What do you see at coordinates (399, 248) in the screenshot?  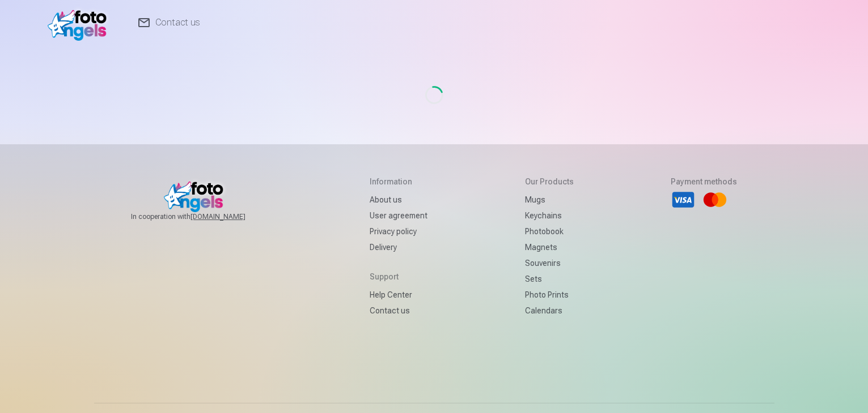 I see `a: Delivery` at bounding box center [399, 248].